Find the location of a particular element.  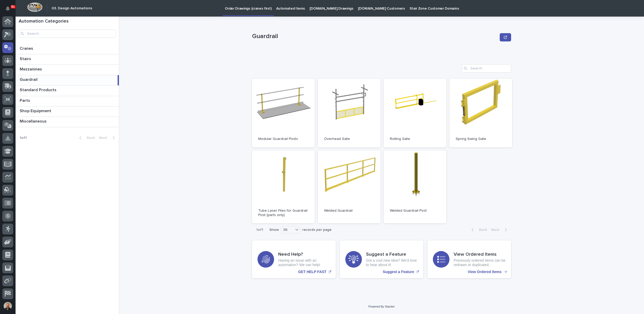

p: Standard Products is located at coordinates (39, 89).